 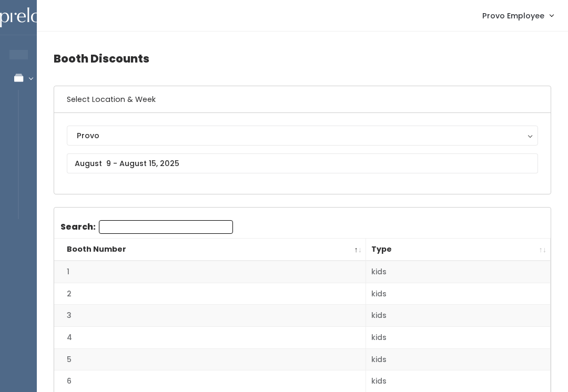 I want to click on th: Booth Number: activate to sort column descending, so click(x=210, y=250).